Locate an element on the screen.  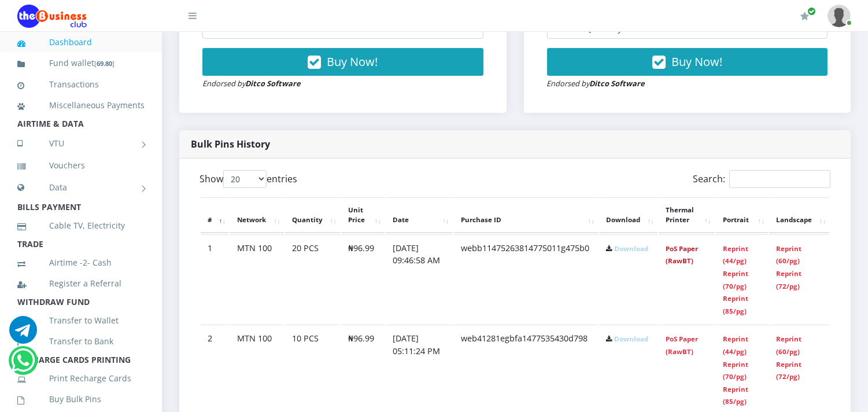
th: Landscape: activate to sort column ascending is located at coordinates (799, 215).